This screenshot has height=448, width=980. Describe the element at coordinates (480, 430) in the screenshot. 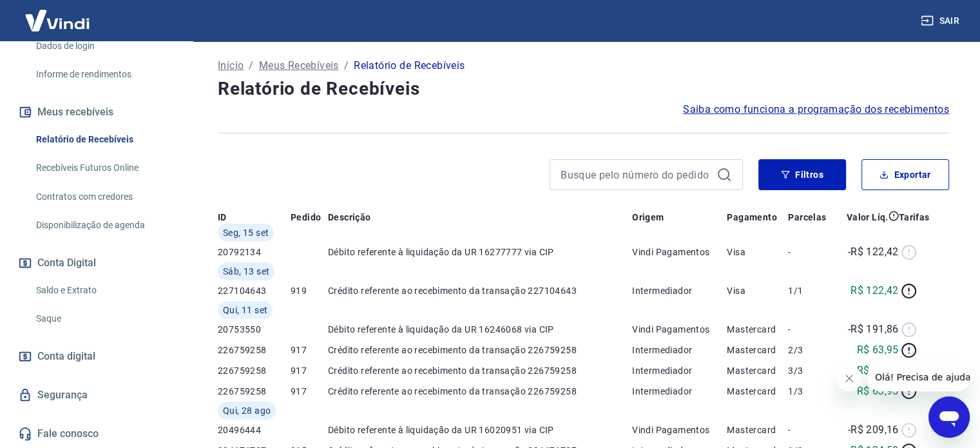

I see `p: Débito referente à liquidação da UR 16020951 via CIP` at that location.